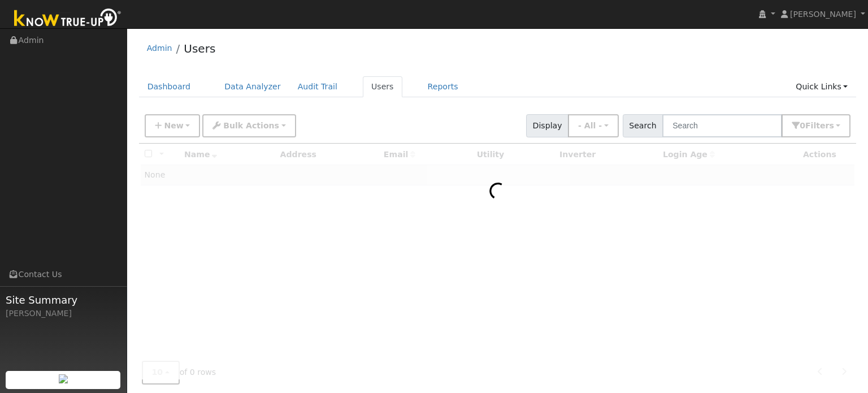  I want to click on span: Filter, so click(819, 125).